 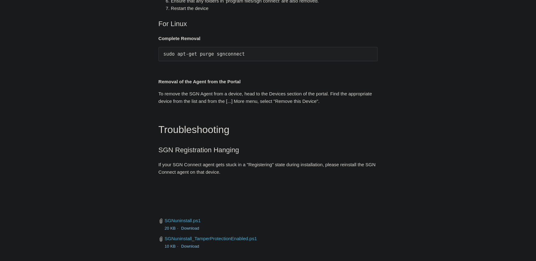 I want to click on h2: For Linux, so click(x=268, y=24).